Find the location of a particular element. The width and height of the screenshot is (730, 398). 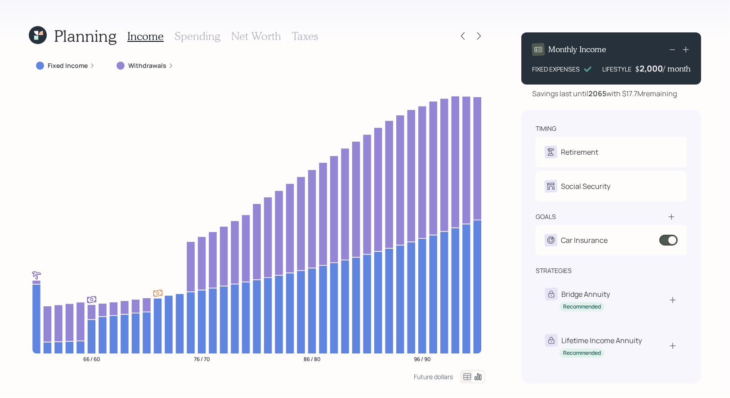

tspan: 86 / 80 is located at coordinates (312, 359).